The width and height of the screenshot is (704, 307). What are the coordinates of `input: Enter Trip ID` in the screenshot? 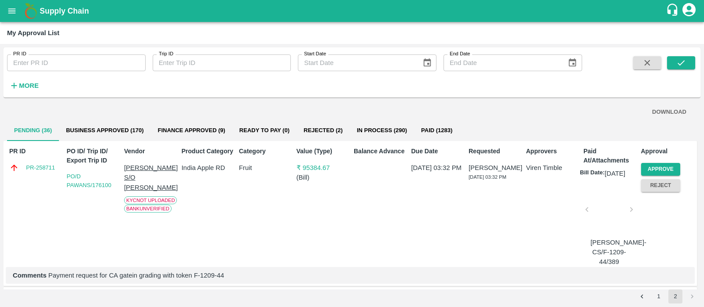 It's located at (222, 63).